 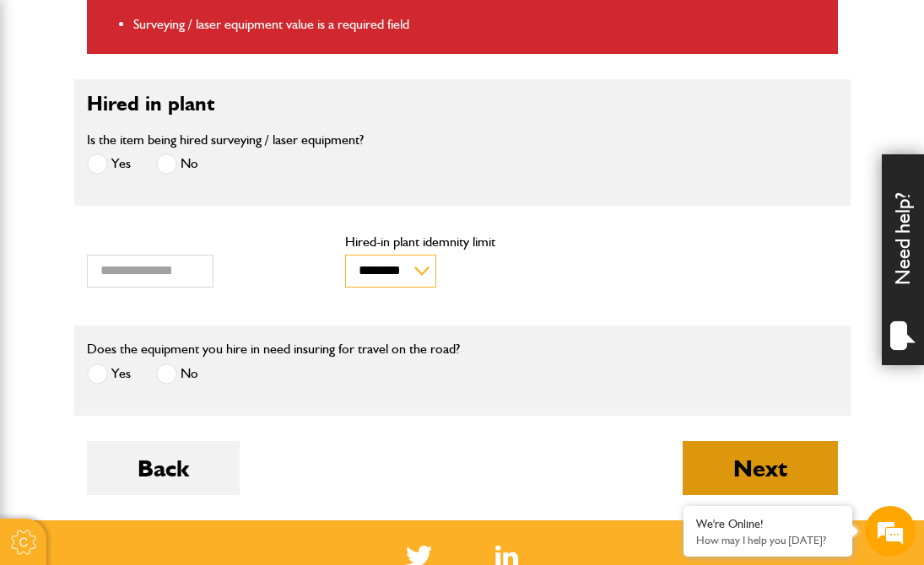 I want to click on input: Enter your email address, so click(x=164, y=224).